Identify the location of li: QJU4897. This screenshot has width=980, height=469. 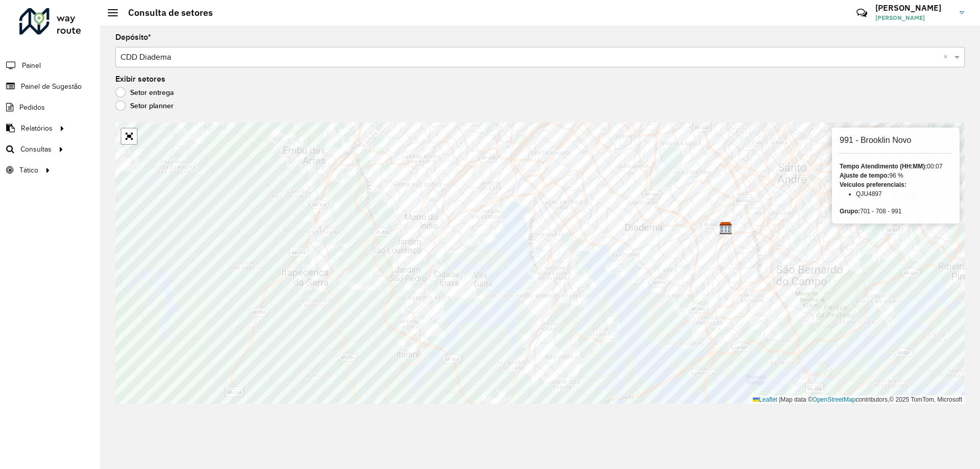
(904, 194).